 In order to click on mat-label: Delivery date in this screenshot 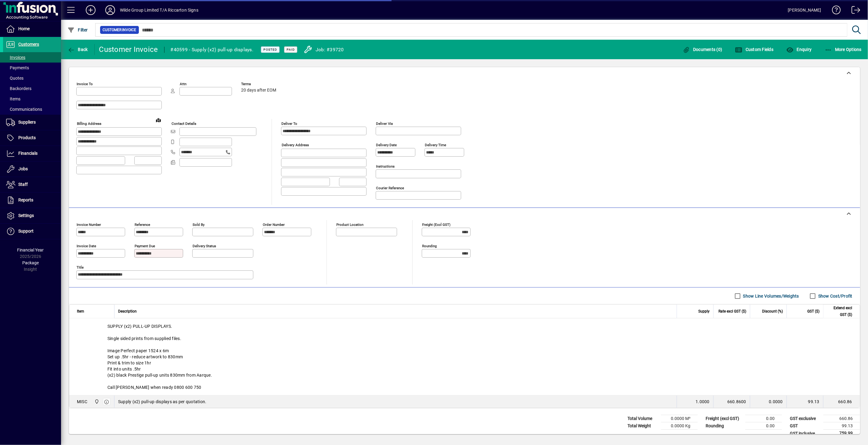, I will do `click(386, 145)`.